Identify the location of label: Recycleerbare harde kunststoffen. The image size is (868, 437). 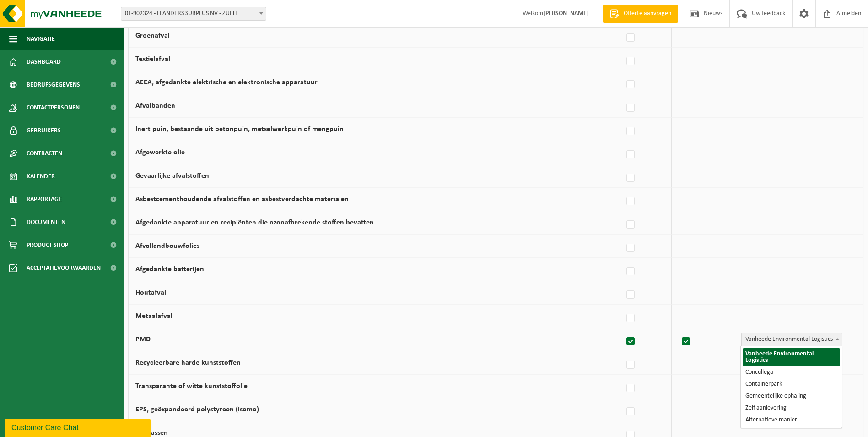
(188, 363).